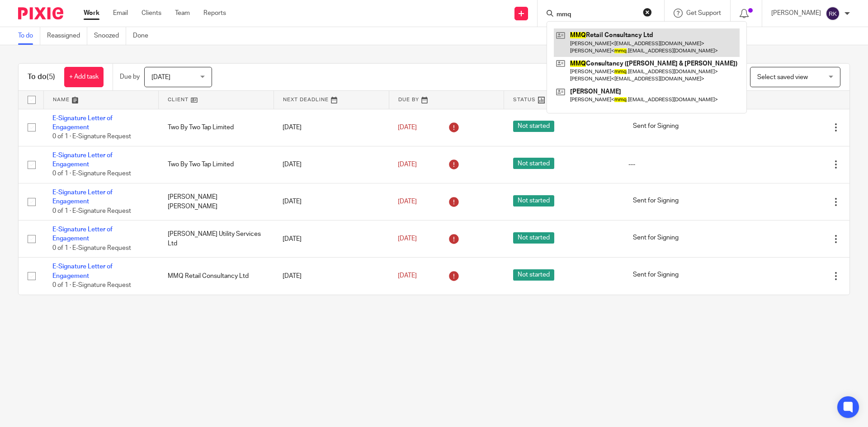  Describe the element at coordinates (833, 13) in the screenshot. I see `img: svg%3E` at that location.